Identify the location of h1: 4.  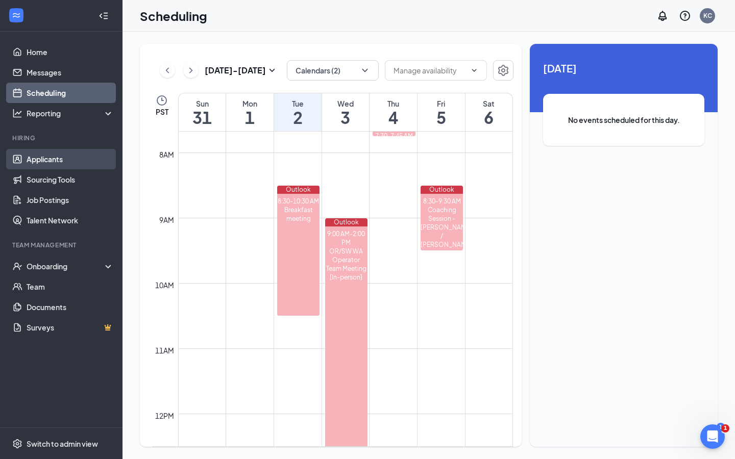
(393, 117).